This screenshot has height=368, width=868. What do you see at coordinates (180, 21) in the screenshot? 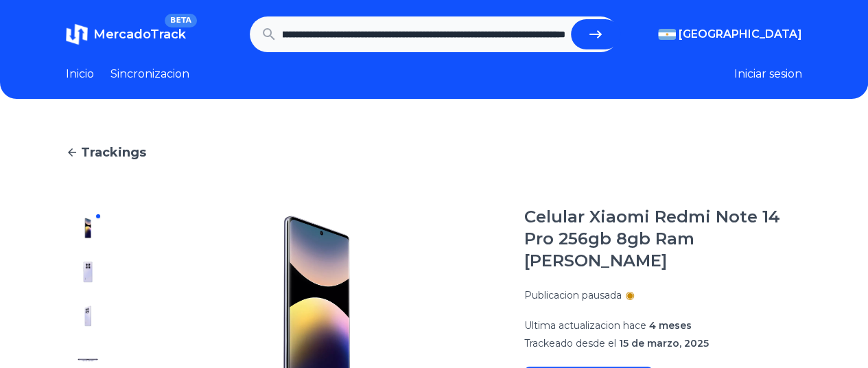
I see `span: BETA` at bounding box center [180, 21].